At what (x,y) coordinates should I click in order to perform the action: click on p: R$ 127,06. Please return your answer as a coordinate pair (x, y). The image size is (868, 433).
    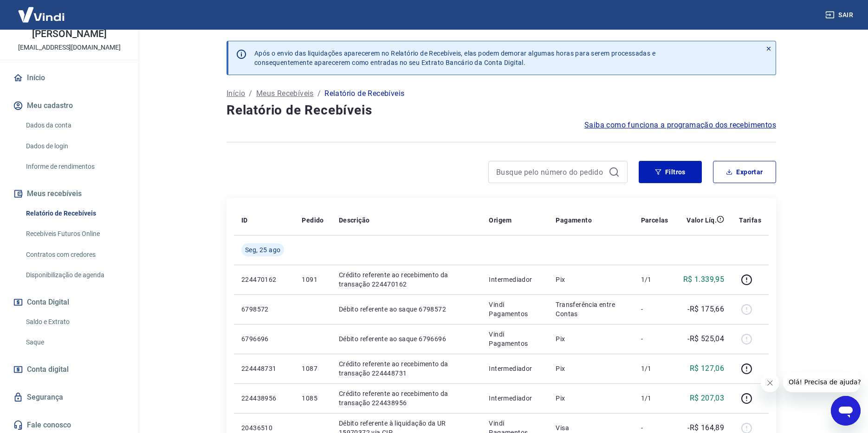
    Looking at the image, I should click on (707, 369).